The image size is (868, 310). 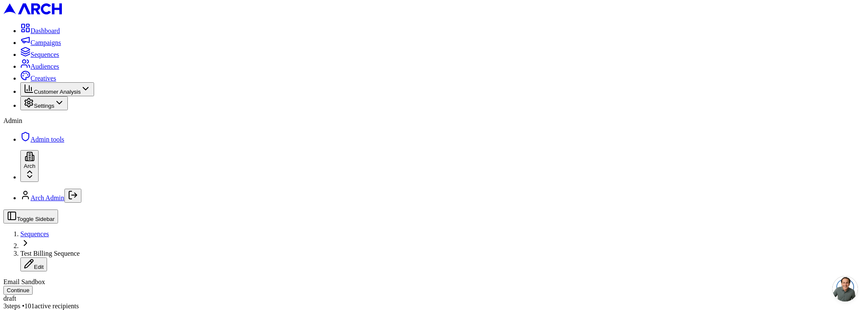 What do you see at coordinates (45, 66) in the screenshot?
I see `span: Audiences` at bounding box center [45, 66].